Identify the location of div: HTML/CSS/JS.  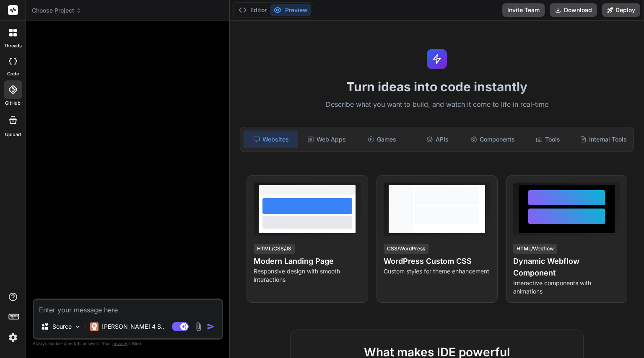
(274, 249).